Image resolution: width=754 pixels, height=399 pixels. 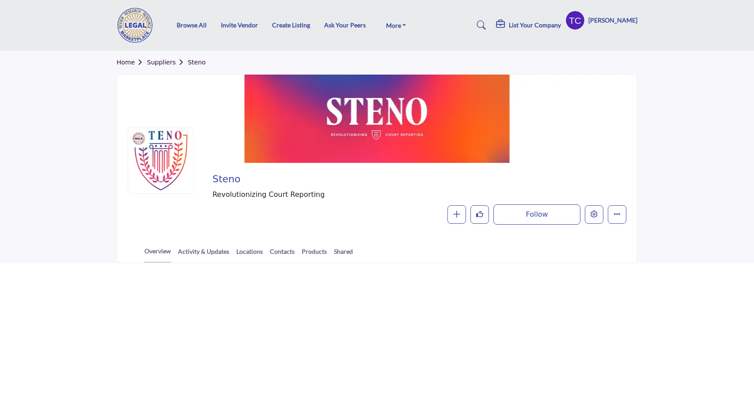 I want to click on a: Steno, so click(x=197, y=62).